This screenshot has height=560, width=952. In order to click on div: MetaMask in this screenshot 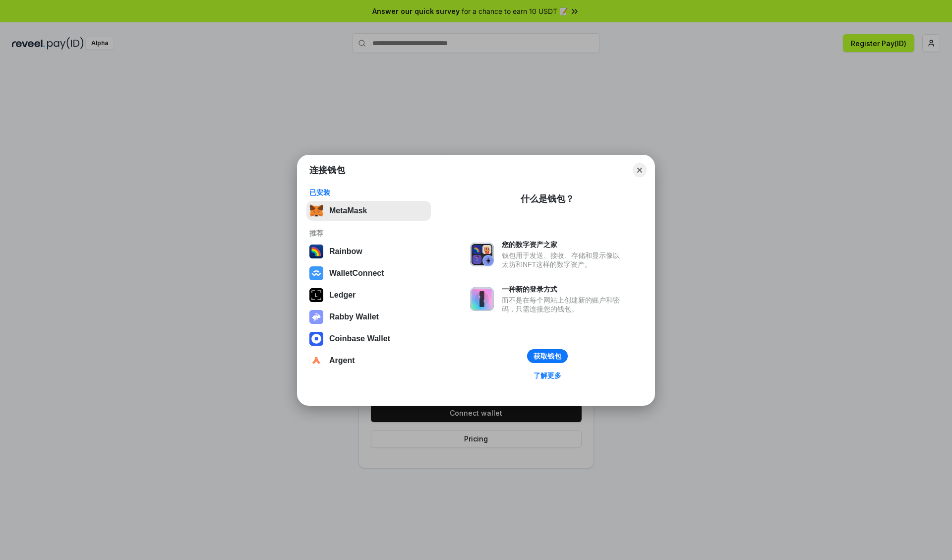, I will do `click(348, 210)`.